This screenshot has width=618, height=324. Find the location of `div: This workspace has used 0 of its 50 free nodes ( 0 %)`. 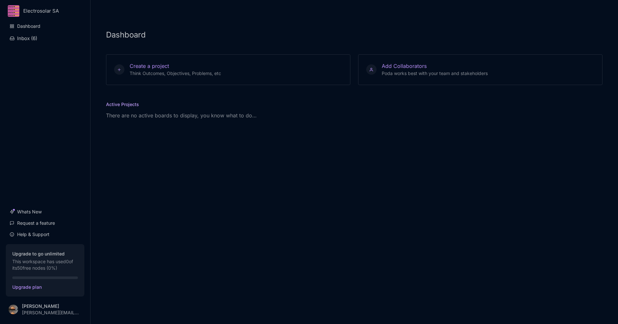

div: This workspace has used 0 of its 50 free nodes ( 0 %) is located at coordinates (45, 261).